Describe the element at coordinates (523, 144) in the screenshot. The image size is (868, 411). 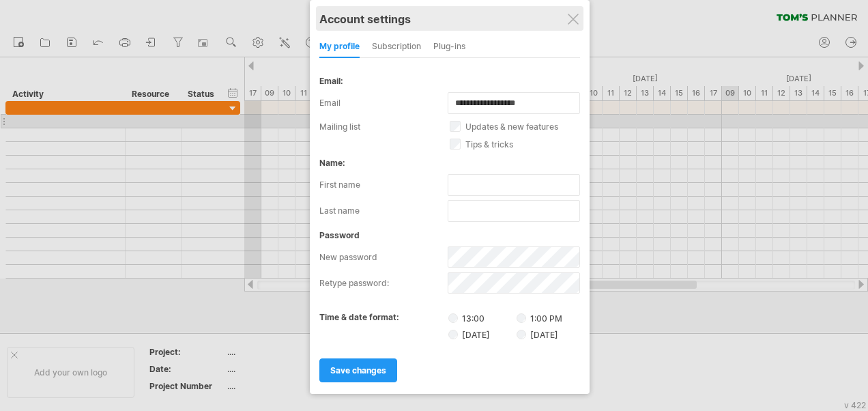
I see `label: tips & tricks` at that location.